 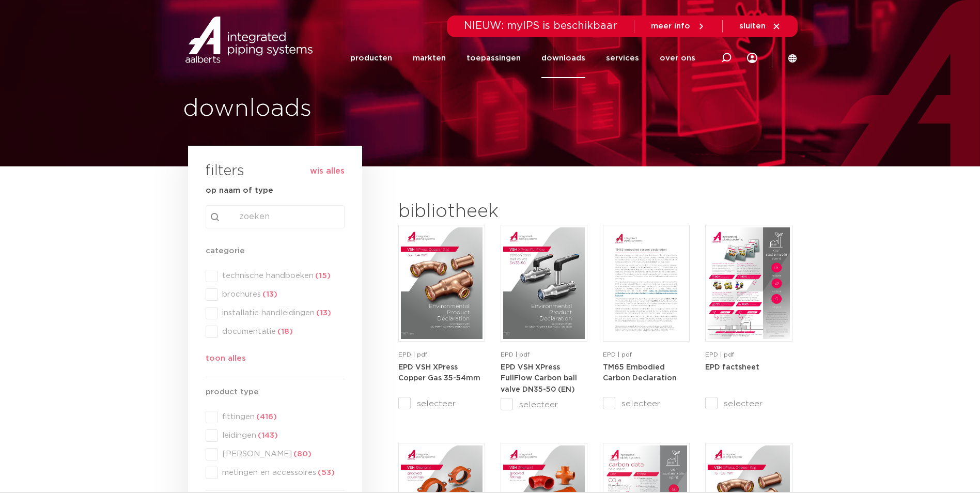 What do you see at coordinates (371, 58) in the screenshot?
I see `a: producten` at bounding box center [371, 58].